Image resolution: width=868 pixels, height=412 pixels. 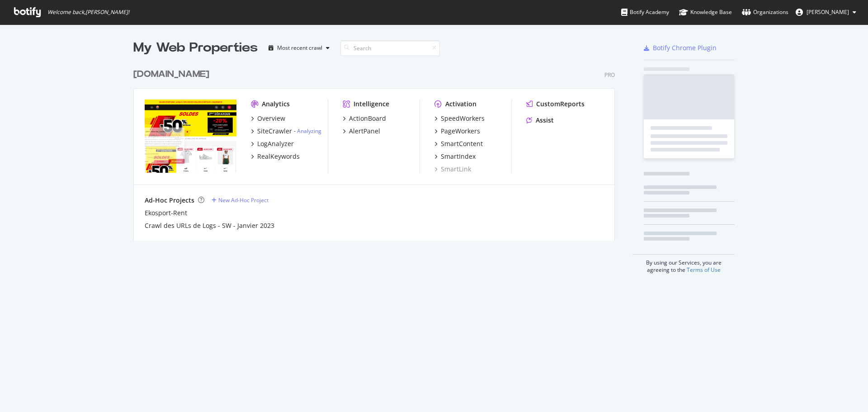 What do you see at coordinates (365, 132) in the screenshot?
I see `div: AlertPanel` at bounding box center [365, 132].